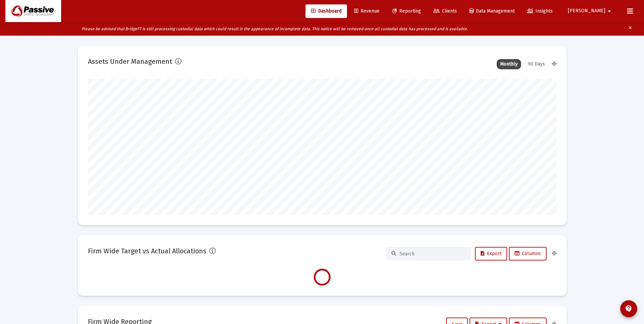 This screenshot has width=644, height=324. Describe the element at coordinates (537, 64) in the screenshot. I see `div: 90 Days` at that location.